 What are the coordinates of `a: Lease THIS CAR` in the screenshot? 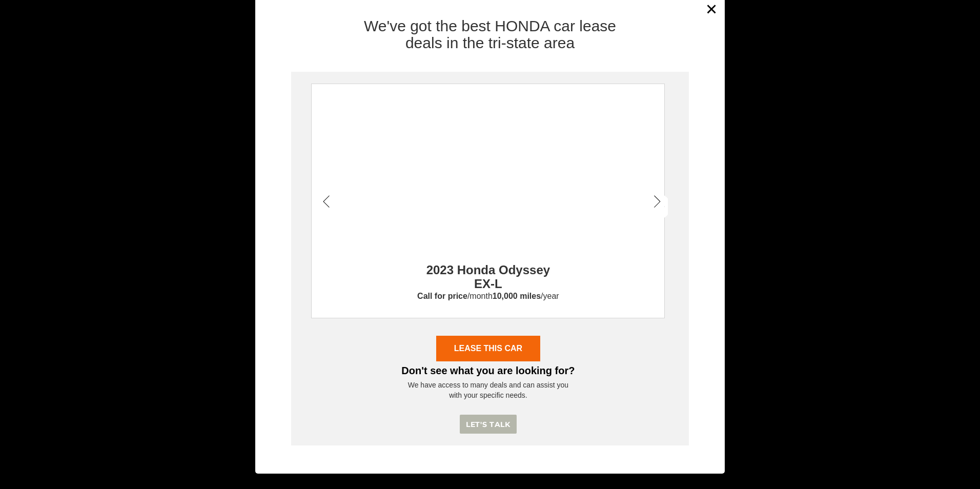 It's located at (488, 348).